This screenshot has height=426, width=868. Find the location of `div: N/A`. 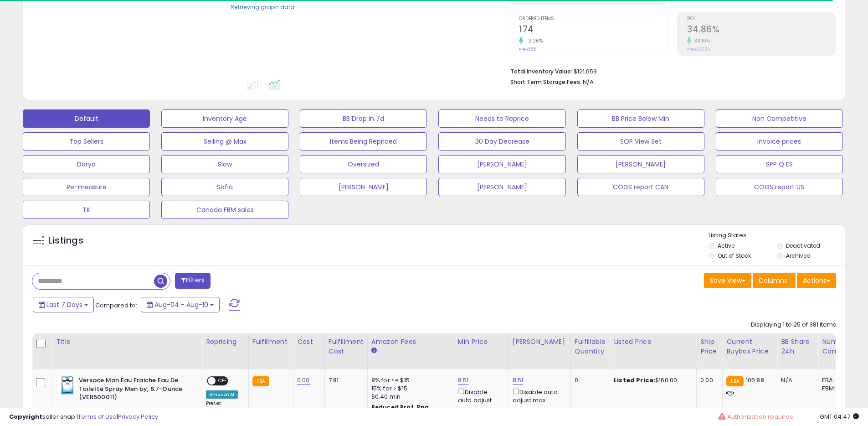

div: N/A is located at coordinates (796, 380).